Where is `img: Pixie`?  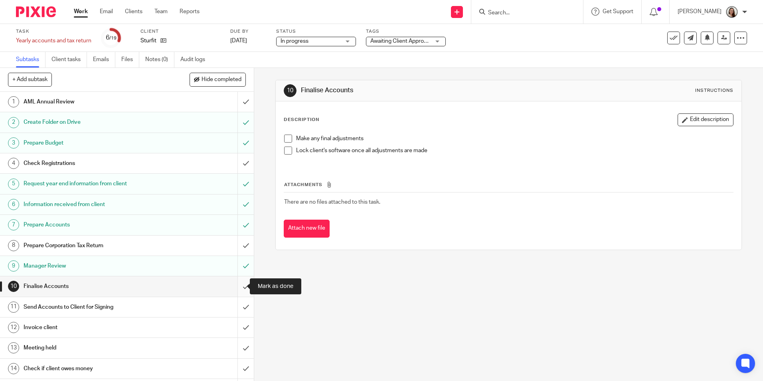 img: Pixie is located at coordinates (36, 12).